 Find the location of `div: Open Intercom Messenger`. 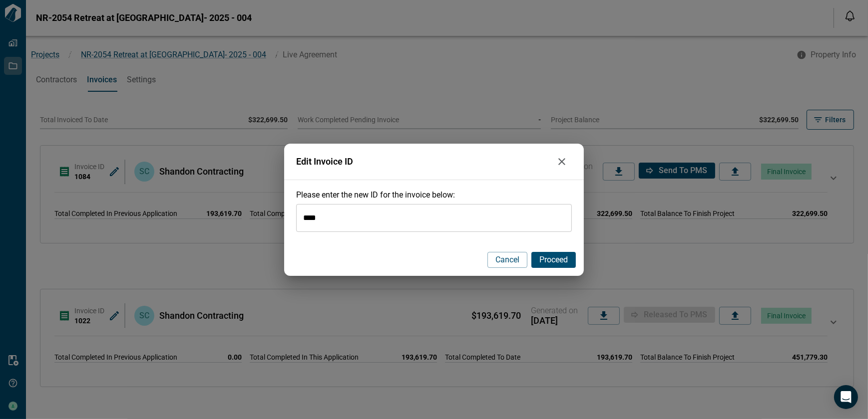

div: Open Intercom Messenger is located at coordinates (846, 397).